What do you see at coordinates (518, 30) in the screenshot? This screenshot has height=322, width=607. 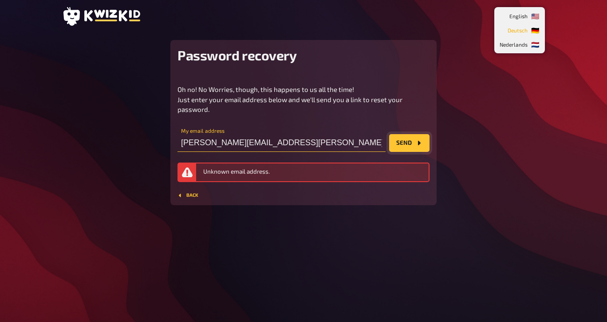 I see `span: Deutsch` at bounding box center [518, 30].